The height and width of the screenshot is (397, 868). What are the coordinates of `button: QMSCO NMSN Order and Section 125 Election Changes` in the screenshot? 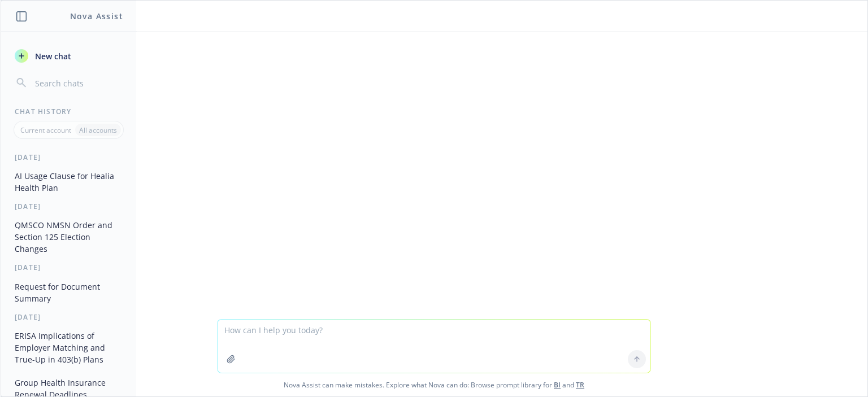 It's located at (68, 237).